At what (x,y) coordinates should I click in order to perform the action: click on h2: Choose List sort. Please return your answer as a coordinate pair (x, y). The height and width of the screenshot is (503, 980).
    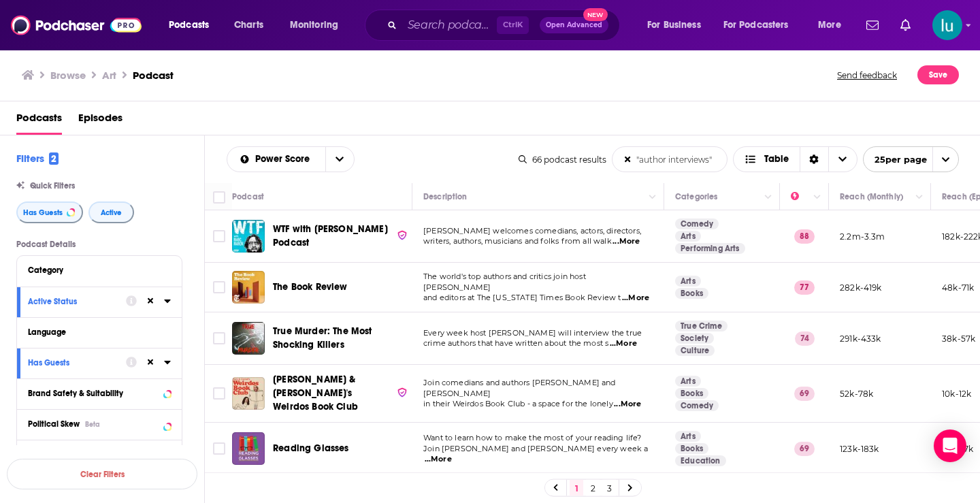
    Looking at the image, I should click on (291, 159).